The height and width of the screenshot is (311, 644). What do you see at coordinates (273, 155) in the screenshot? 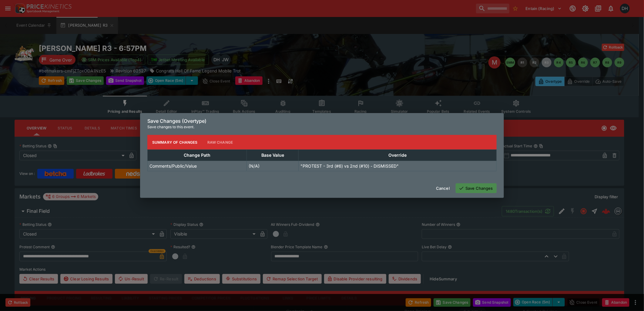
I see `th: Base Value` at bounding box center [273, 155].